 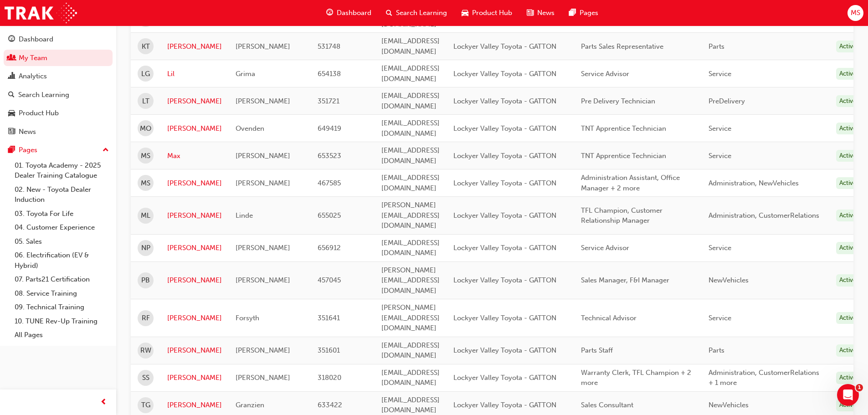 What do you see at coordinates (62, 241) in the screenshot?
I see `a: 05. Sales` at bounding box center [62, 241].